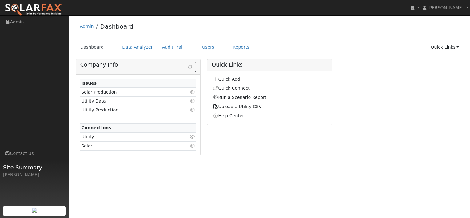  I want to click on td: Solar, so click(129, 146).